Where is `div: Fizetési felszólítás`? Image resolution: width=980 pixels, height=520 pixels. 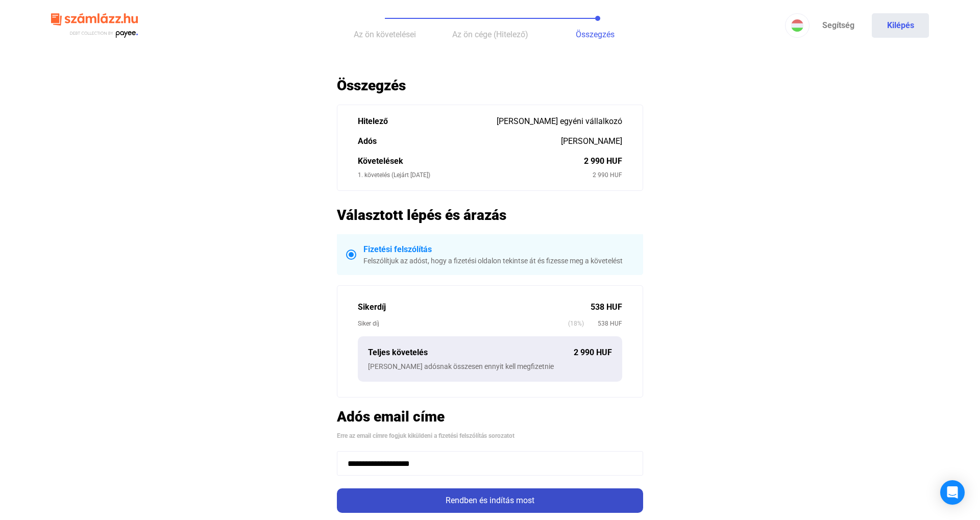 div: Fizetési felszólítás is located at coordinates (498, 250).